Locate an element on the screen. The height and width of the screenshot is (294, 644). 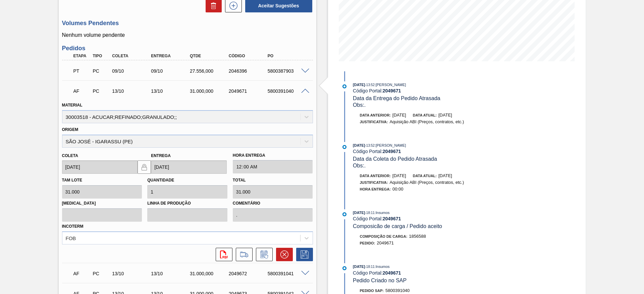
span: Composicão de carga / Pedido aceito is located at coordinates (398, 226).